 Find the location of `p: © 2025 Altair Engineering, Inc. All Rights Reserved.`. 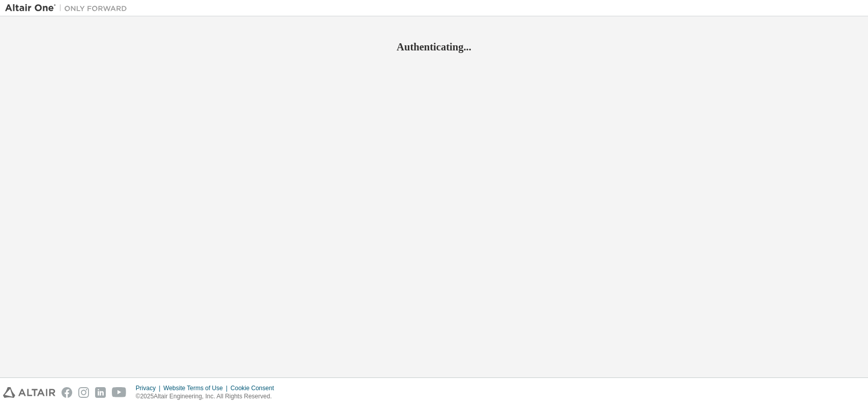

p: © 2025 Altair Engineering, Inc. All Rights Reserved. is located at coordinates (208, 396).